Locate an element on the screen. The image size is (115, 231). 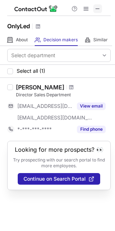
span: Decision makers is located at coordinates (60, 40).